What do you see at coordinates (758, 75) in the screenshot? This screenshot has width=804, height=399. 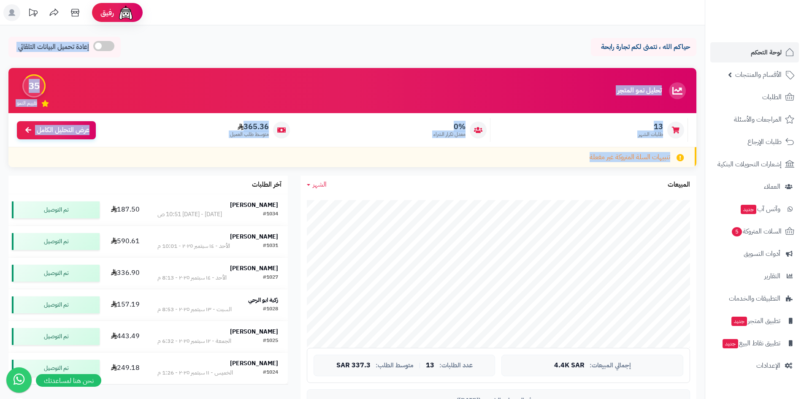 I see `span: الأقسام والمنتجات` at bounding box center [758, 75].